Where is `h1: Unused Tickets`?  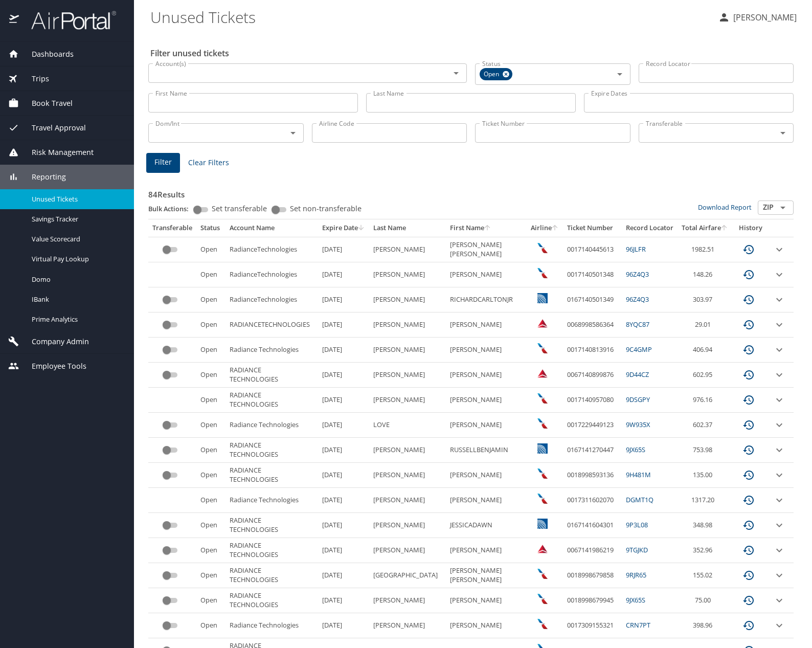
h1: Unused Tickets is located at coordinates (430, 17).